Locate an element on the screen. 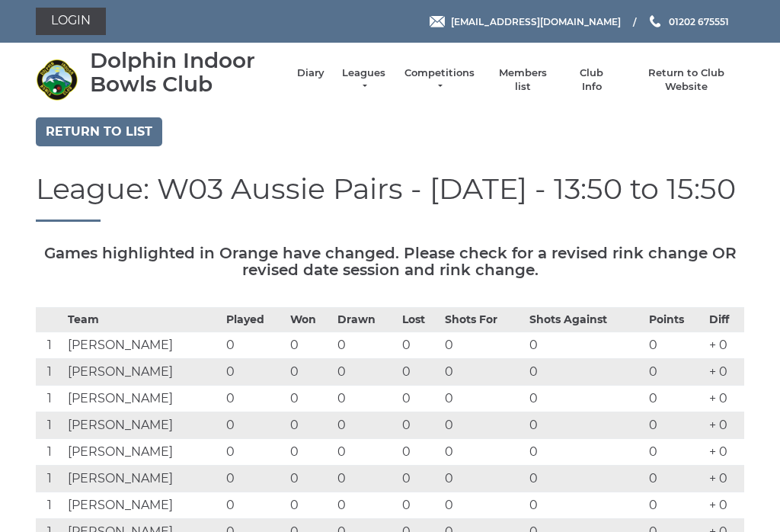 This screenshot has width=780, height=532. img: Dolphin Indoor Bowls Club is located at coordinates (56, 79).